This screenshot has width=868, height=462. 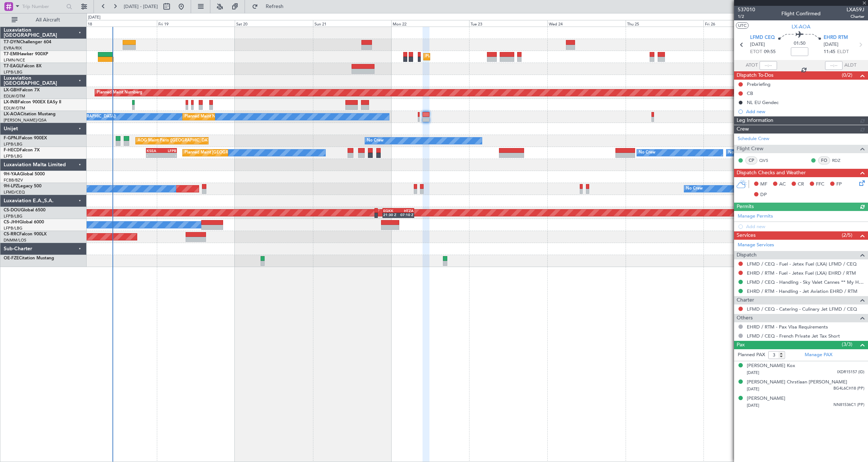 I want to click on div: Sun 21, so click(x=352, y=24).